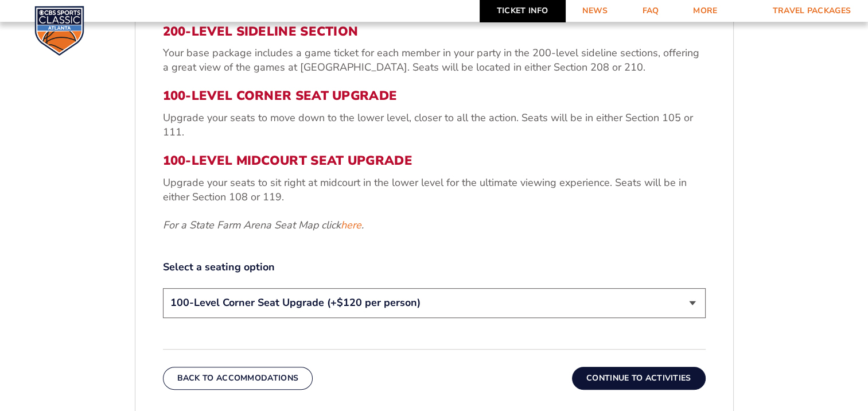  What do you see at coordinates (434, 32) in the screenshot?
I see `h3: 200-Level Sideline Section` at bounding box center [434, 32].